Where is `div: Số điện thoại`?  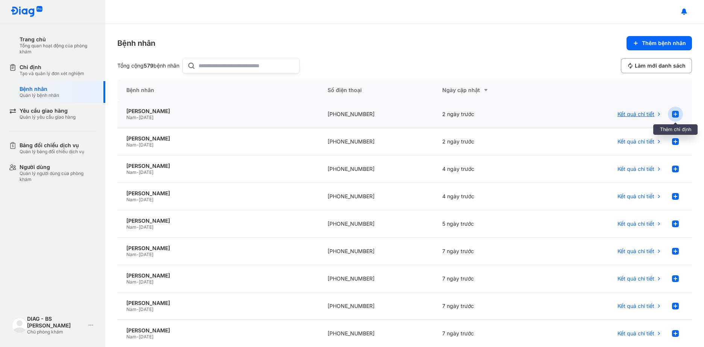
div: Số điện thoại is located at coordinates (376, 90).